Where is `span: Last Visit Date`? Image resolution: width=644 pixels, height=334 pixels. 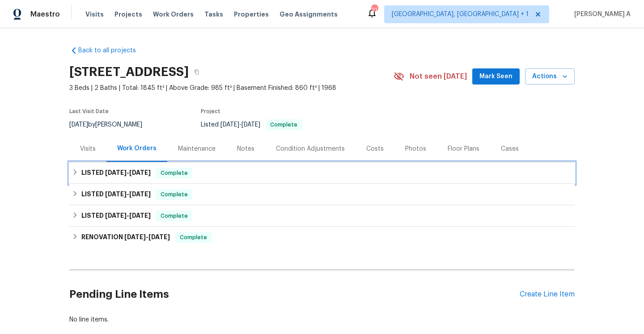 span: Last Visit Date is located at coordinates (89, 112).